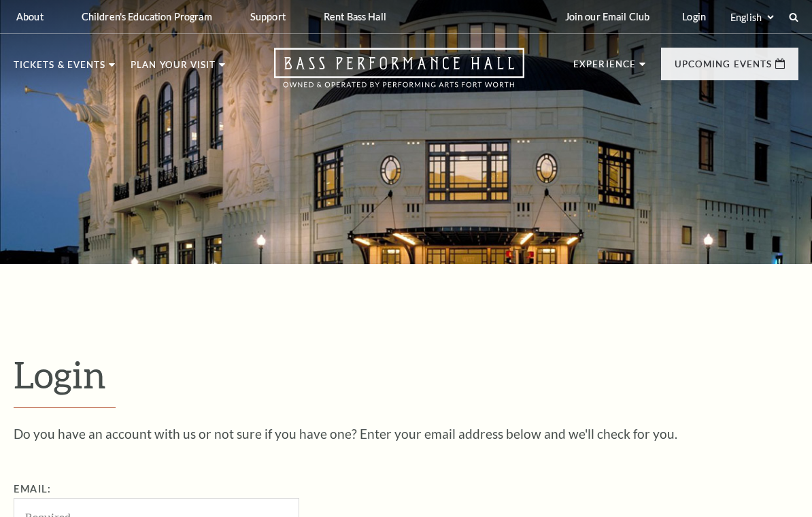 The width and height of the screenshot is (812, 517). I want to click on p: Do you have an account with us or not sure if you have one? Enter your email address below and we..., so click(406, 434).